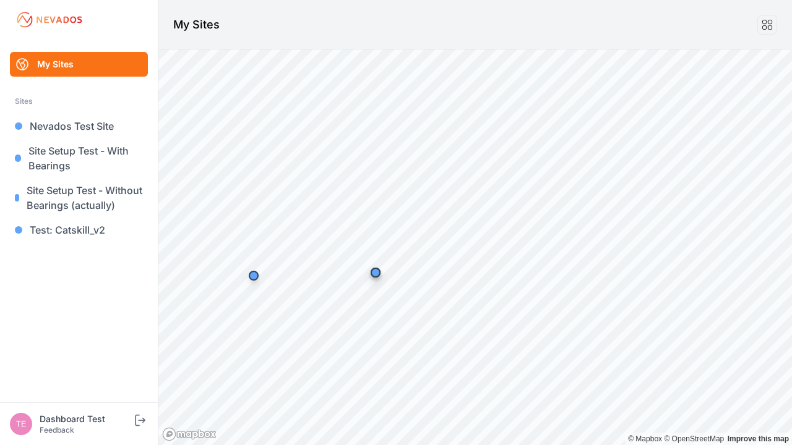  Describe the element at coordinates (758, 439) in the screenshot. I see `a: Map feedback` at that location.